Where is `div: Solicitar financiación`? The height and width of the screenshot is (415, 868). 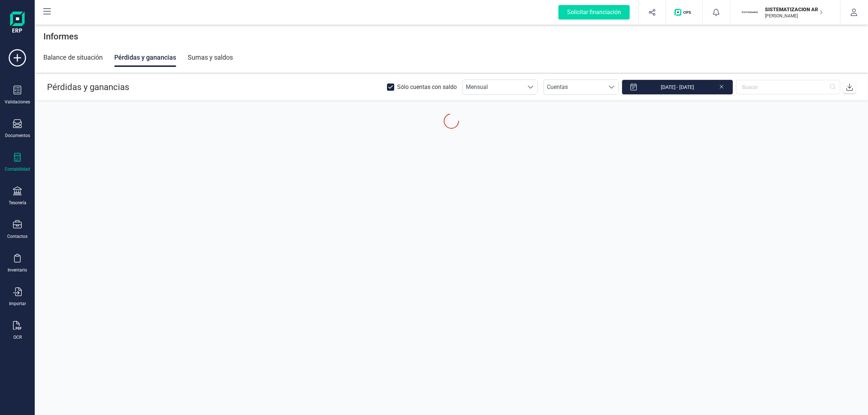
div: Solicitar financiación is located at coordinates (594, 12).